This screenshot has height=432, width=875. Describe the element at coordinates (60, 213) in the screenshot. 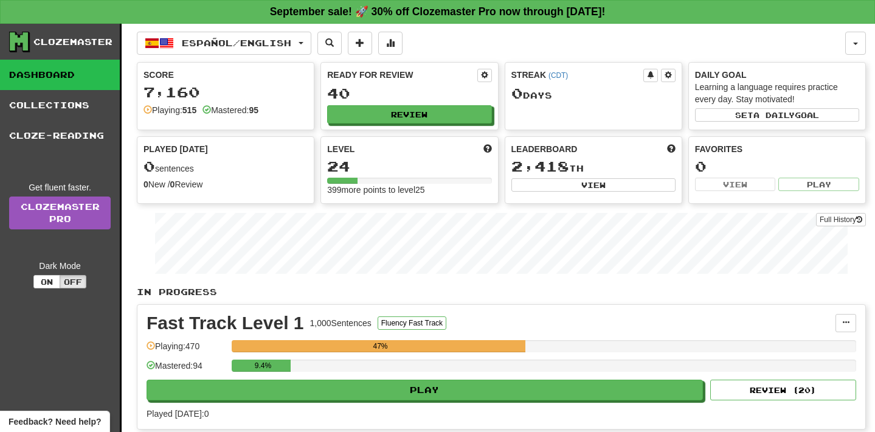

I see `a: ClozemasterPro` at that location.